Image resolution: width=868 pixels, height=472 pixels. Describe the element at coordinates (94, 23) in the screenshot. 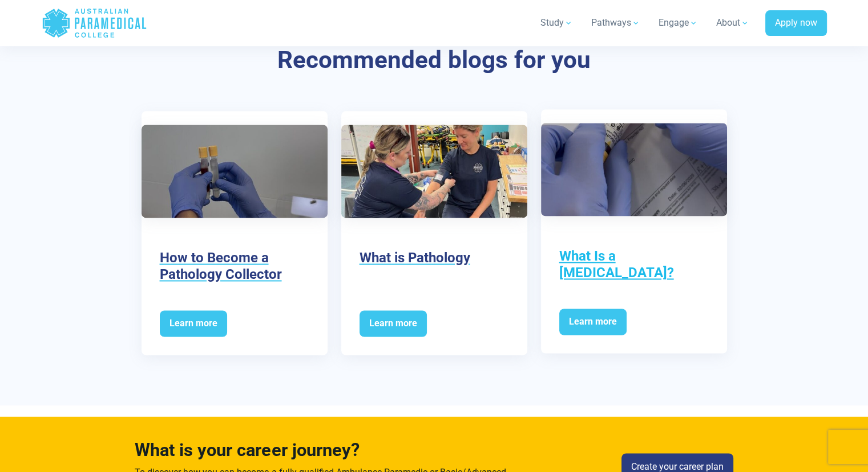

I see `a: Australian Paramedical College` at that location.